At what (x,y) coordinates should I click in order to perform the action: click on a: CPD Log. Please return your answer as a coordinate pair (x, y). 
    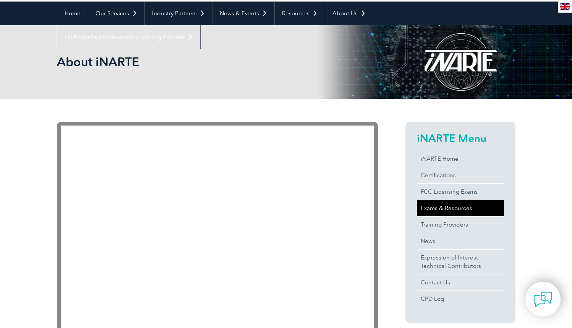
    Looking at the image, I should click on (461, 298).